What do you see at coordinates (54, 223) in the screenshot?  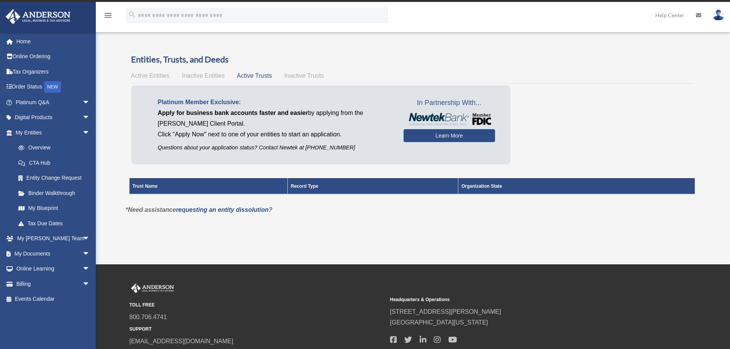 I see `a: Tax Due Dates` at bounding box center [54, 223].